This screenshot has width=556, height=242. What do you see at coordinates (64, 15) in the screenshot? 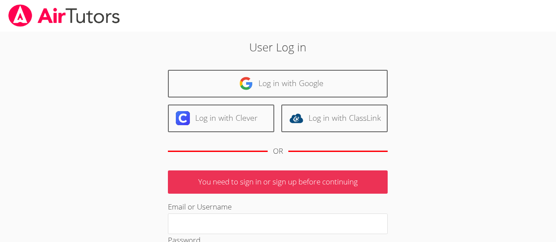
I see `img: airtutors_banner-c4298cdbf04f3fff15de1276eac7730deb9818008684d7c2e4769d2f7ddbe033.png` at bounding box center [64, 15].